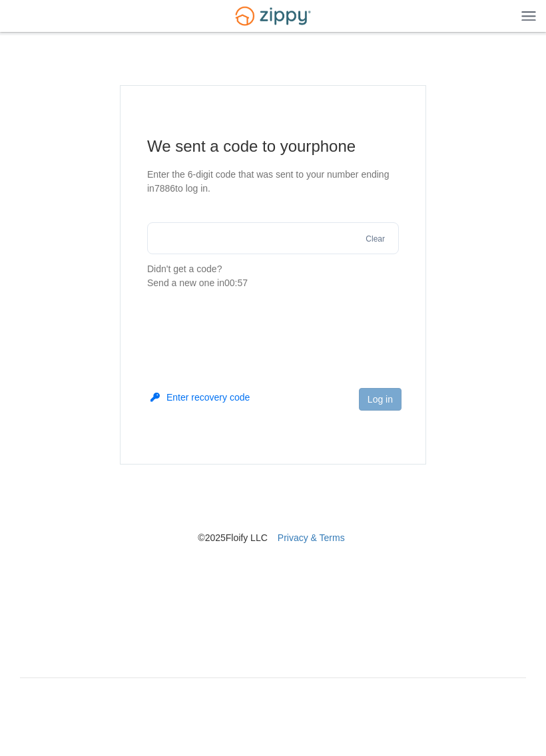 The height and width of the screenshot is (756, 546). Describe the element at coordinates (200, 397) in the screenshot. I see `button: Enter recovery code` at that location.